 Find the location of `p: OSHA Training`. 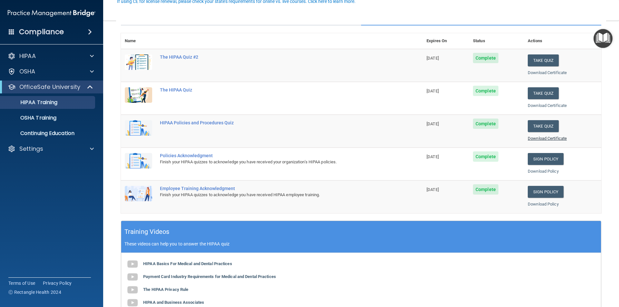

p: OSHA Training is located at coordinates (30, 118).